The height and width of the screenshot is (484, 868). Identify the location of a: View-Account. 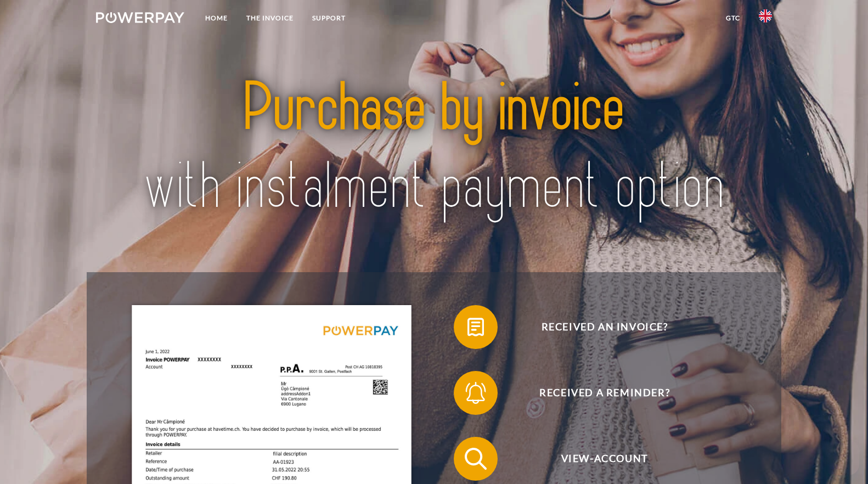
(597, 459).